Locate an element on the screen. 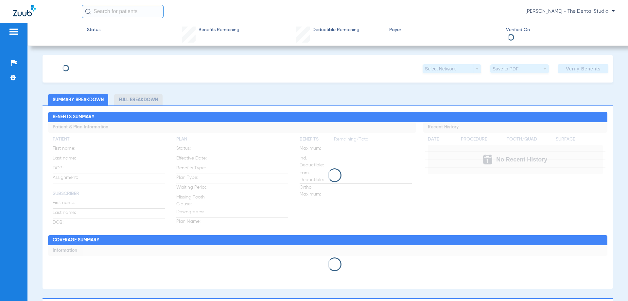 This screenshot has height=301, width=628. span: Benefits Remaining is located at coordinates (219, 30).